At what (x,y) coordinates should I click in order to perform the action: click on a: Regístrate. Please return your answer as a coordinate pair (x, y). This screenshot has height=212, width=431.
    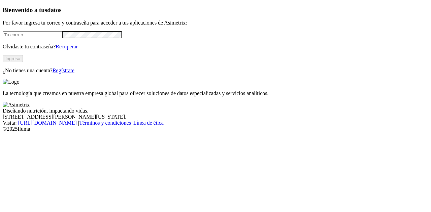
    Looking at the image, I should click on (63, 70).